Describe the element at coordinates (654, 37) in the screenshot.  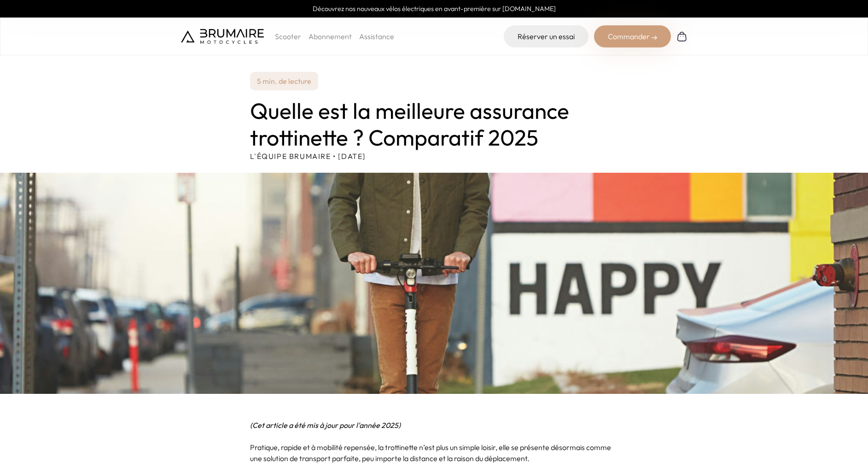
I see `img: right-arrow-2.png` at that location.